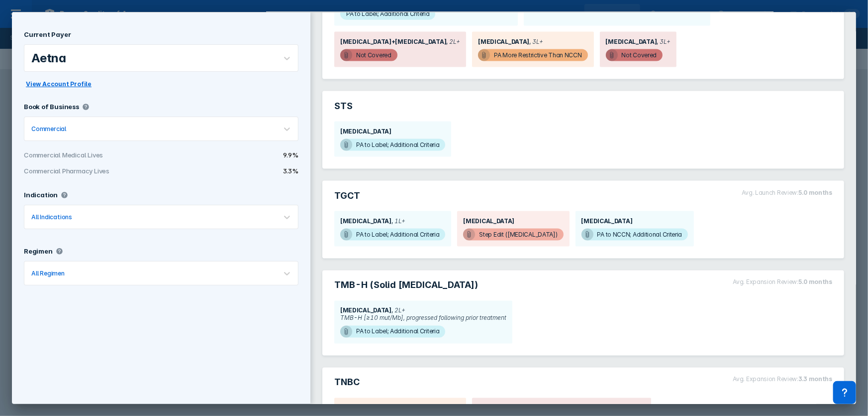 The height and width of the screenshot is (416, 868). I want to click on span: TMB-H [≥10 mut/Mb], progressed following prior treatment, so click(423, 318).